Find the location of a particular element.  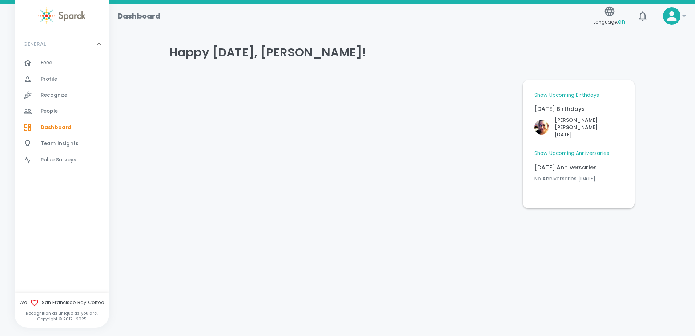

span: en is located at coordinates (621, 21).